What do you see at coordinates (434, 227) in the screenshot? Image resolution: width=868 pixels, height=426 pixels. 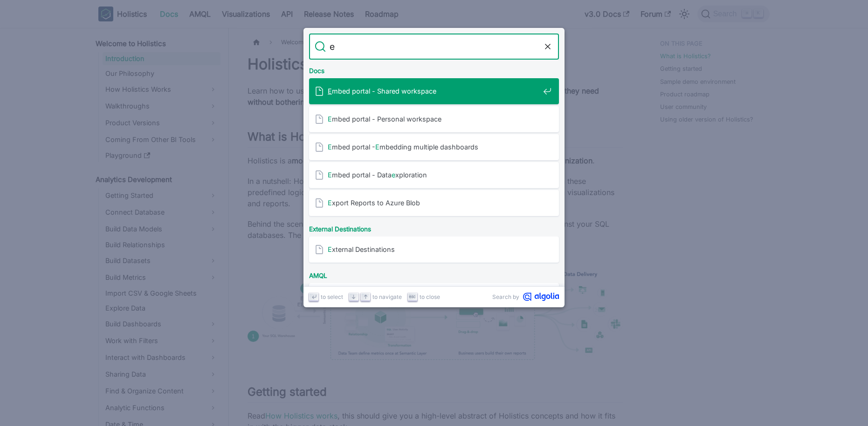 I see `div: External Destinations` at bounding box center [434, 227].